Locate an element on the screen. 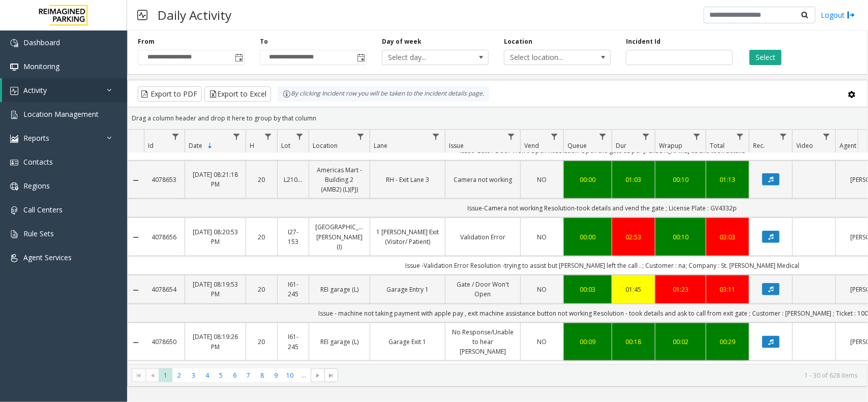 This screenshot has height=402, width=868. div: 01:23 is located at coordinates (680, 289).